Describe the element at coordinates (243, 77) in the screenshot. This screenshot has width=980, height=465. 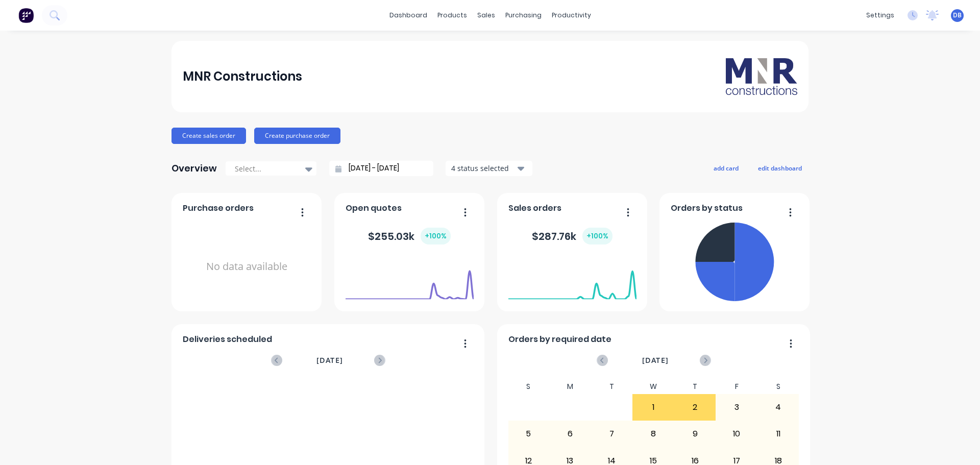
I see `div: MNR Constructions` at that location.